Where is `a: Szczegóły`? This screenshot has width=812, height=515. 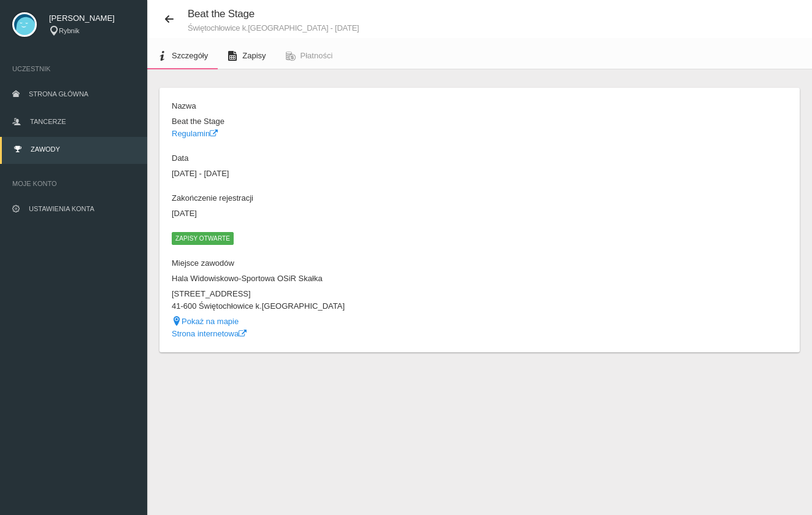 a: Szczegóły is located at coordinates (182, 56).